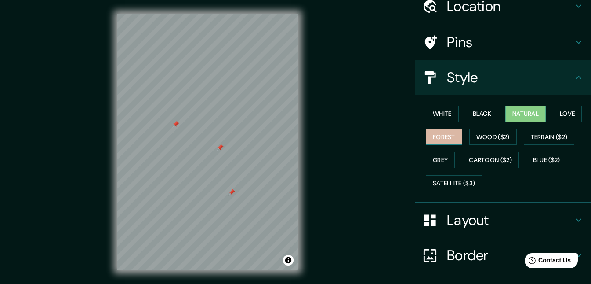  Describe the element at coordinates (567, 113) in the screenshot. I see `button: Love` at that location.